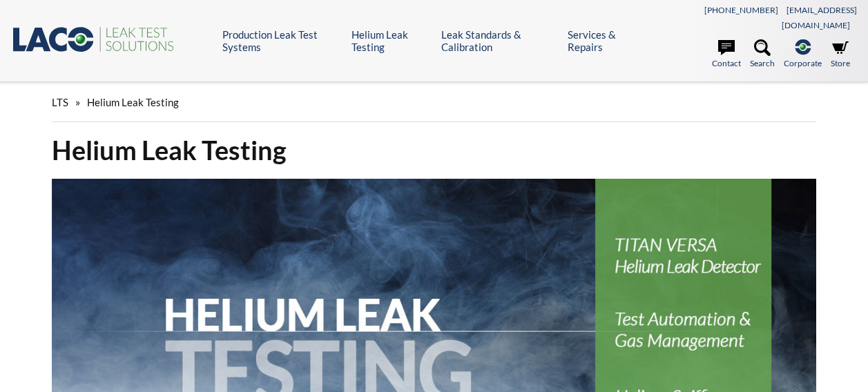 This screenshot has height=392, width=868. Describe the element at coordinates (60, 102) in the screenshot. I see `span: LTS` at that location.